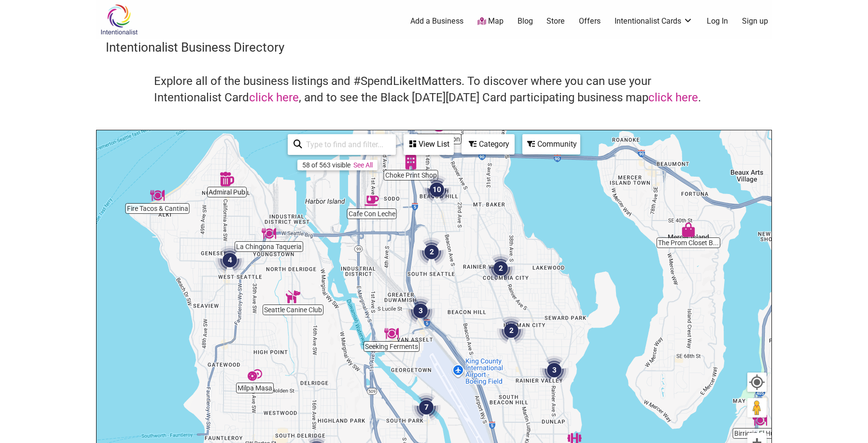 Image resolution: width=868 pixels, height=443 pixels. Describe the element at coordinates (363, 165) in the screenshot. I see `a: See All` at that location.